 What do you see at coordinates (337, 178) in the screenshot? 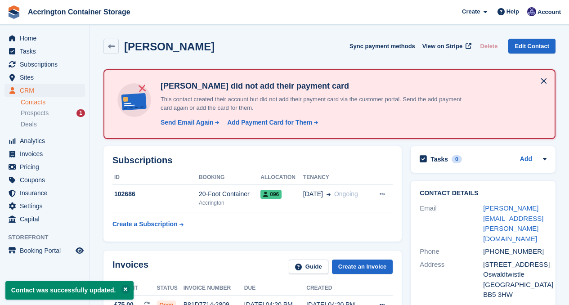
I see `th: Tenancy` at bounding box center [337, 178].